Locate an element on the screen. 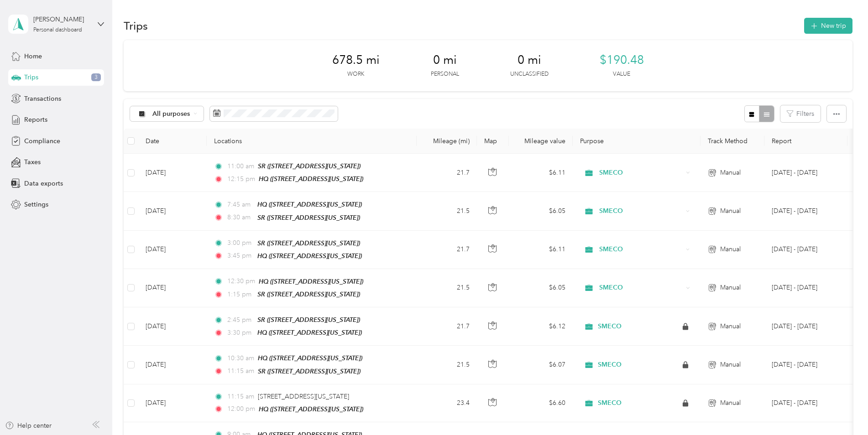 The width and height of the screenshot is (868, 435). span: All purposes is located at coordinates (171, 114).